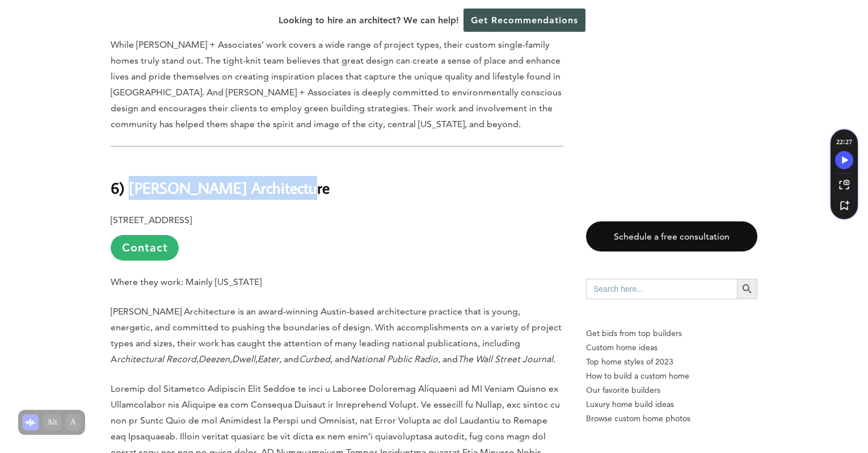 Image resolution: width=868 pixels, height=453 pixels. Describe the element at coordinates (243, 359) in the screenshot. I see `em: Dwell` at that location.